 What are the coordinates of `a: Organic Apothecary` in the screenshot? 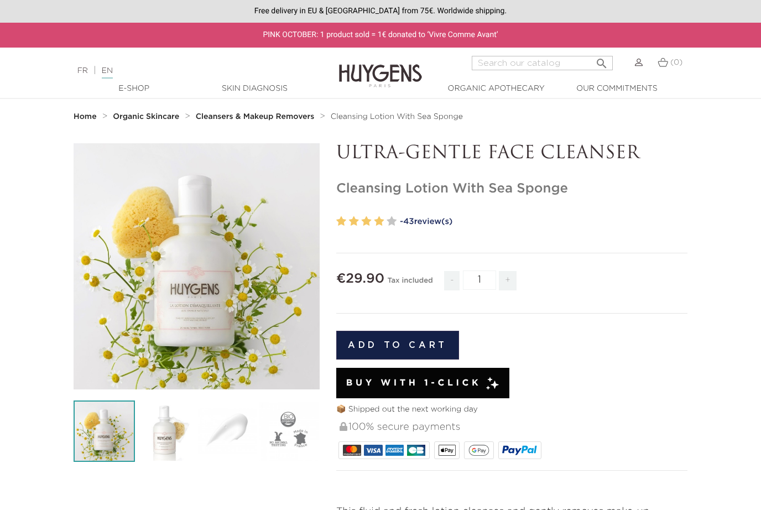 It's located at (496, 89).